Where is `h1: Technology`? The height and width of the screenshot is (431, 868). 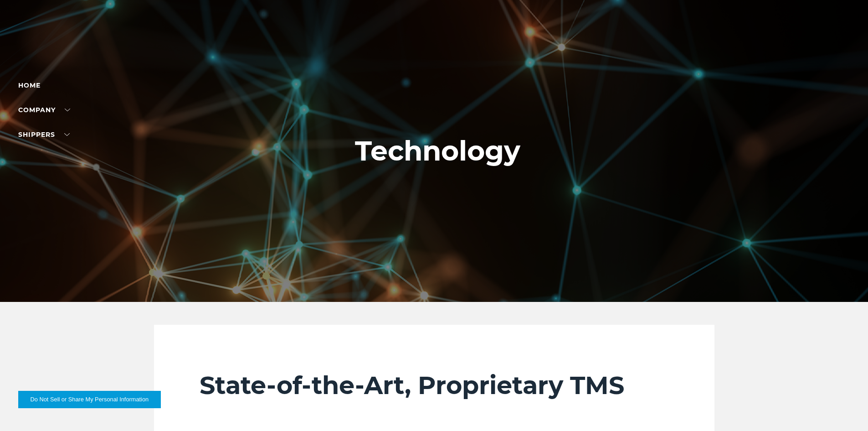 h1: Technology is located at coordinates (437, 151).